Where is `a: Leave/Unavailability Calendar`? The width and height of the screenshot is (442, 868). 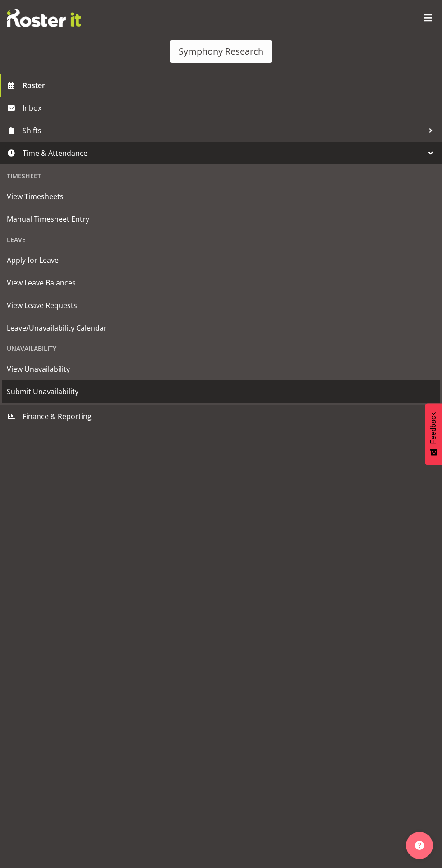 a: Leave/Unavailability Calendar is located at coordinates (221, 328).